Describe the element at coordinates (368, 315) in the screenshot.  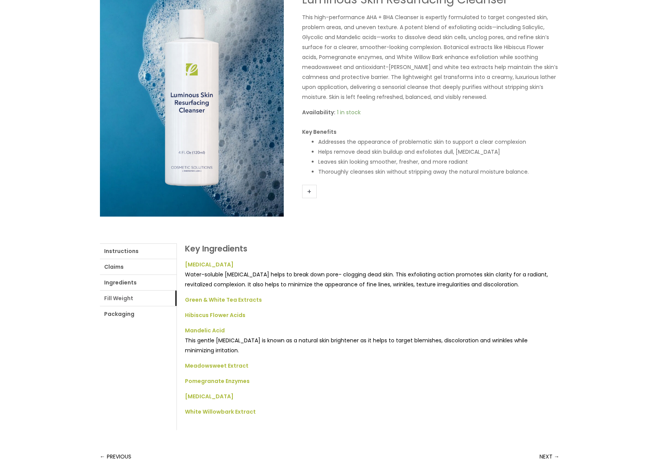
I see `a: Hibiscus Flower Acids` at that location.